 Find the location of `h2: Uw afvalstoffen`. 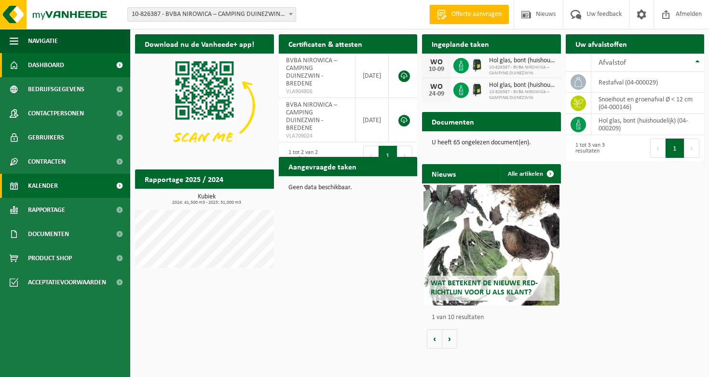

h2: Uw afvalstoffen is located at coordinates (601, 43).